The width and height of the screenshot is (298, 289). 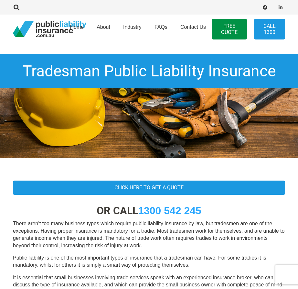 What do you see at coordinates (161, 27) in the screenshot?
I see `span: FAQs` at bounding box center [161, 27].